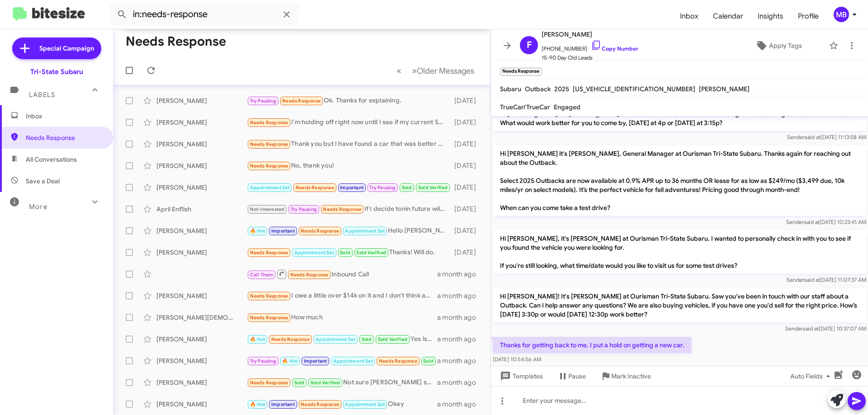 This screenshot has width=868, height=415. Describe the element at coordinates (267, 209) in the screenshot. I see `span: Not-Interested` at that location.